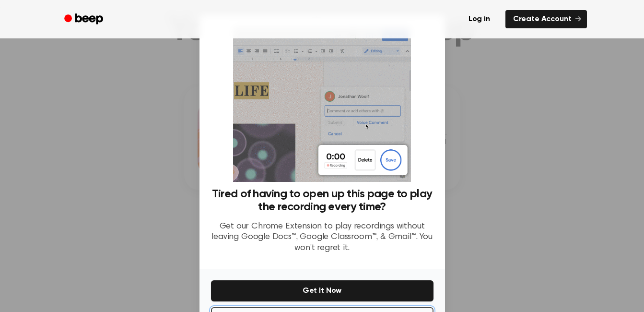 The image size is (644, 312). Describe the element at coordinates (322, 237) in the screenshot. I see `p: Get our Chrome Extension to play recordings without leaving Google Docs™, Google Classroom™, & Gm...` at that location.